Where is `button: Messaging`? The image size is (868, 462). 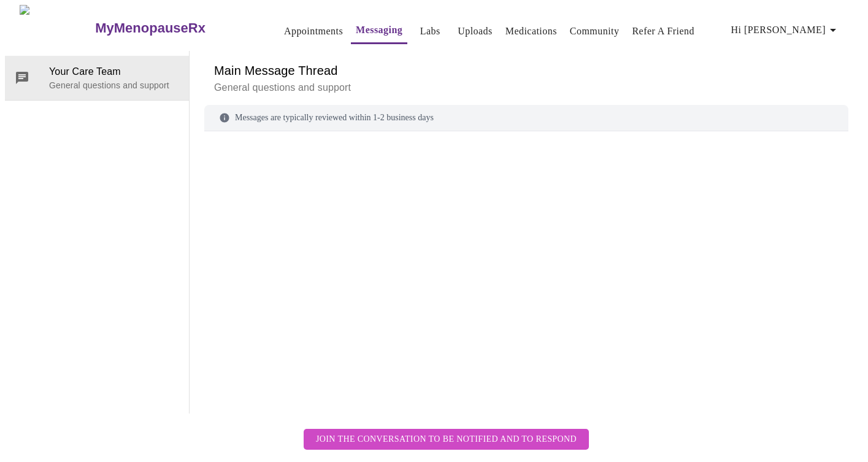 button: Messaging is located at coordinates (379, 30).